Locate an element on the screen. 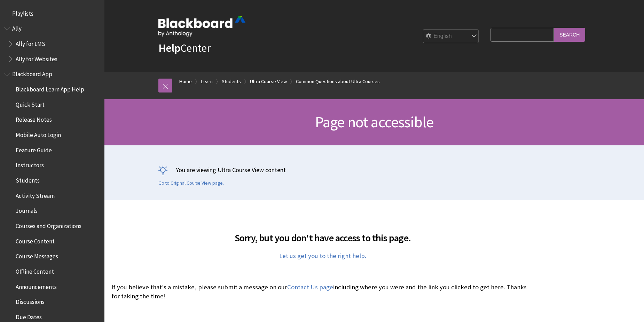 Image resolution: width=644 pixels, height=322 pixels. span: Quick Start is located at coordinates (30, 103).